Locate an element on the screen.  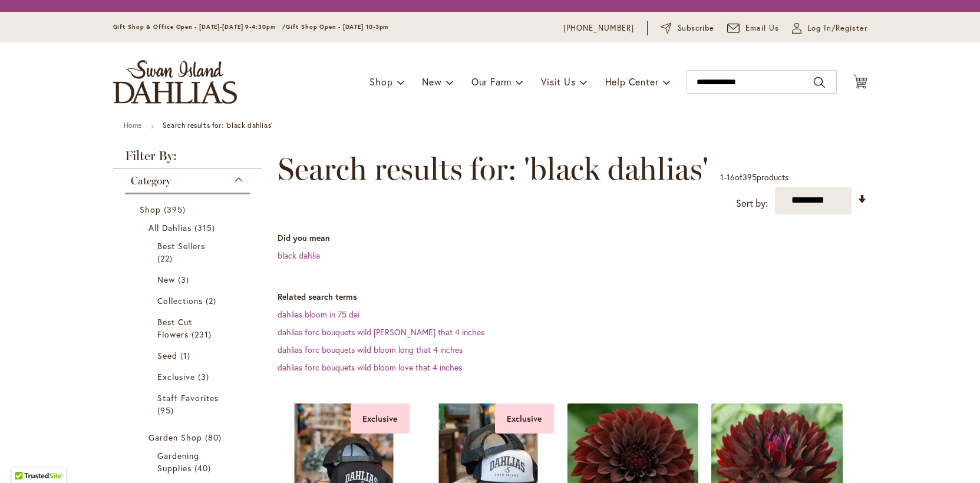
a: Best Sellers is located at coordinates (189, 252).